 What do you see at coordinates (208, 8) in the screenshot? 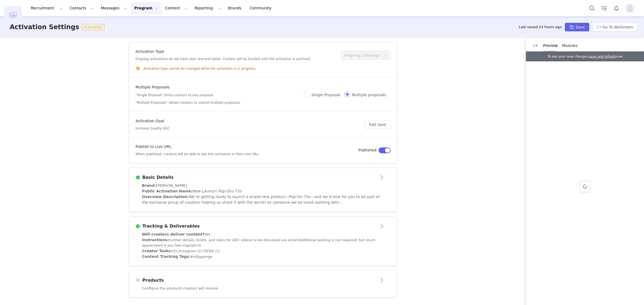
I see `button: Reporting` at bounding box center [208, 8].